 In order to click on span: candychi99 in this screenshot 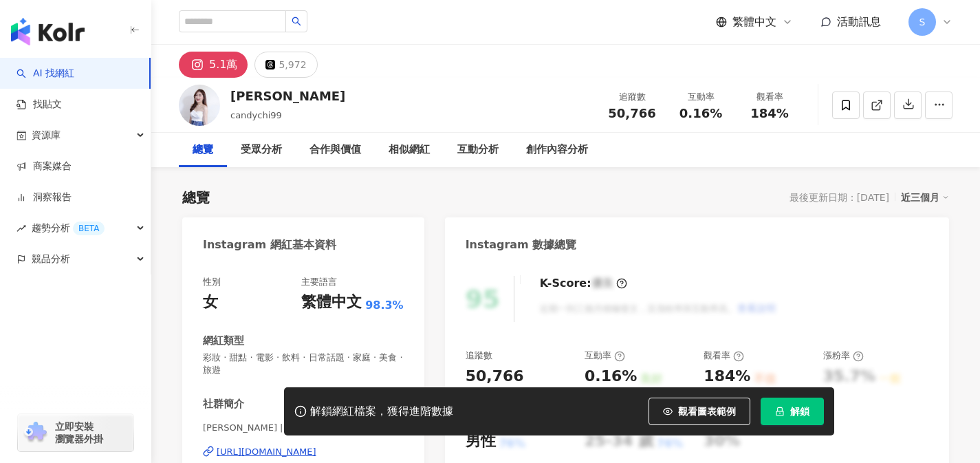, I will do `click(256, 115)`.